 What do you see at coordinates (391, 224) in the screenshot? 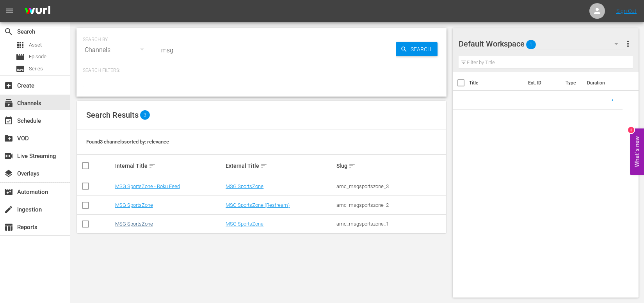
I see `div: amc_msgsportszone_1` at bounding box center [391, 224].